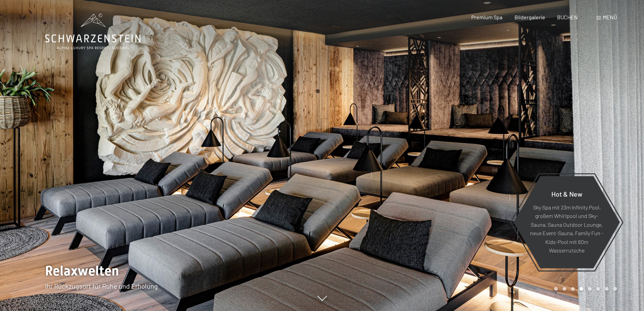 The height and width of the screenshot is (311, 644). What do you see at coordinates (590, 289) in the screenshot?
I see `div: Carousel Page 5` at bounding box center [590, 289].